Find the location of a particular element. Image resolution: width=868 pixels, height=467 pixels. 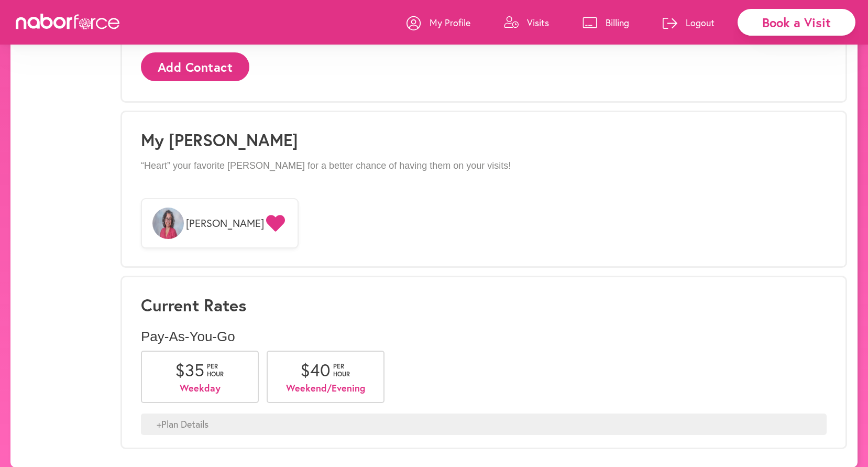

p: Logout is located at coordinates (700, 23).